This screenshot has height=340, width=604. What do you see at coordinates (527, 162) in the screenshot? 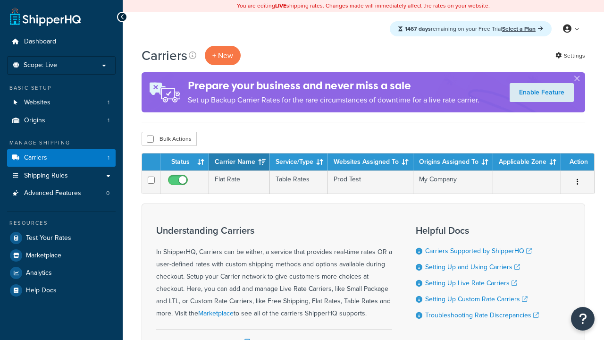
I see `th: Applicable Zone: activate to sort column ascending` at bounding box center [527, 162].